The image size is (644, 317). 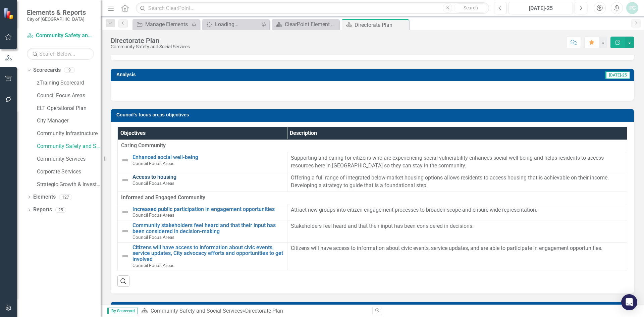 What do you see at coordinates (68, 172) in the screenshot?
I see `a: Corporate Services` at bounding box center [68, 172].